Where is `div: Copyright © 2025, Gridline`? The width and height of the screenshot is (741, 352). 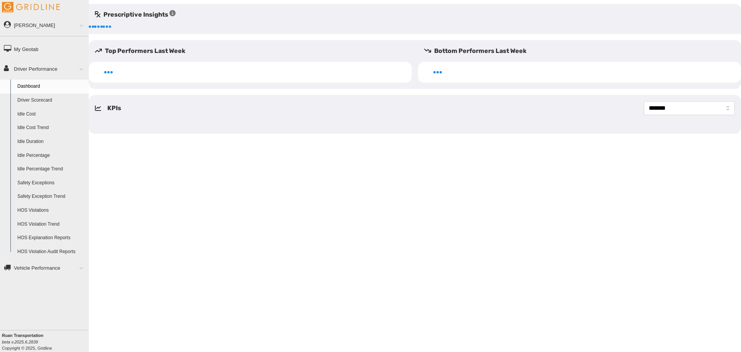
div: Copyright © 2025, Gridline is located at coordinates (45, 341).